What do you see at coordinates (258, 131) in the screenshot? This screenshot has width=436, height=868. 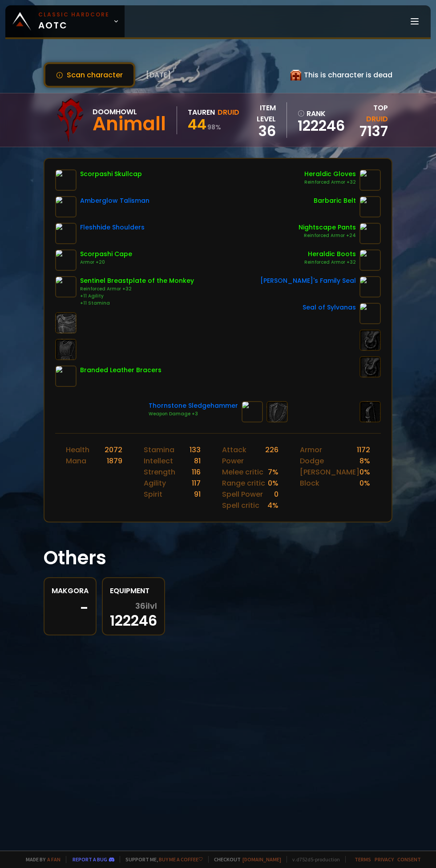 I see `div: 36` at bounding box center [258, 131].